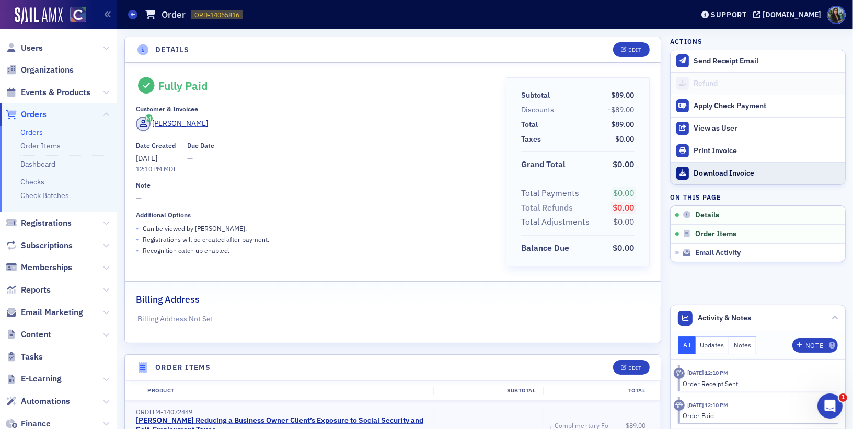  I want to click on div: Additional Options, so click(163, 215).